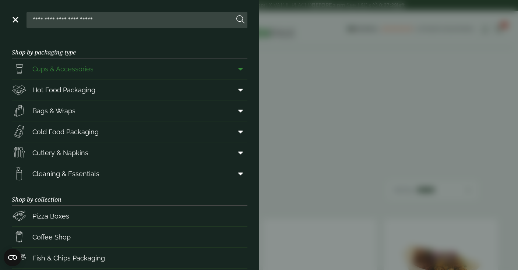 The height and width of the screenshot is (270, 518). Describe the element at coordinates (66, 132) in the screenshot. I see `span: Cold Food Packaging` at that location.